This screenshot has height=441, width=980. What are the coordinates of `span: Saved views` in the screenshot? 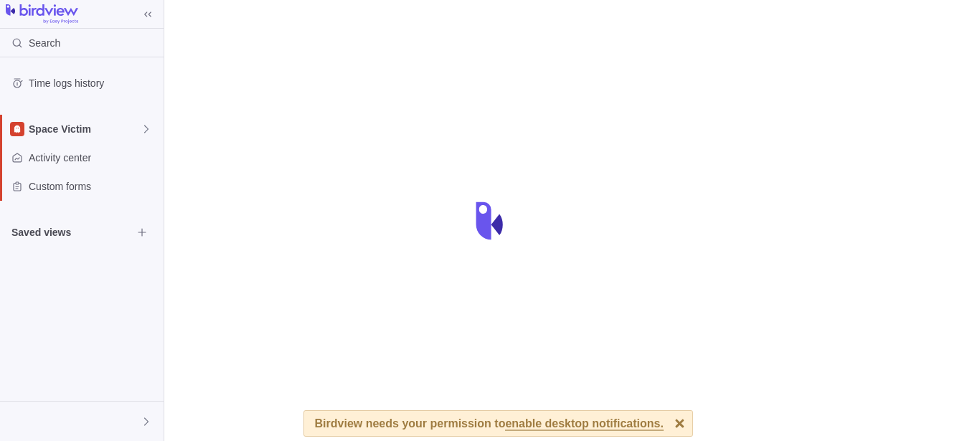 It's located at (72, 233).